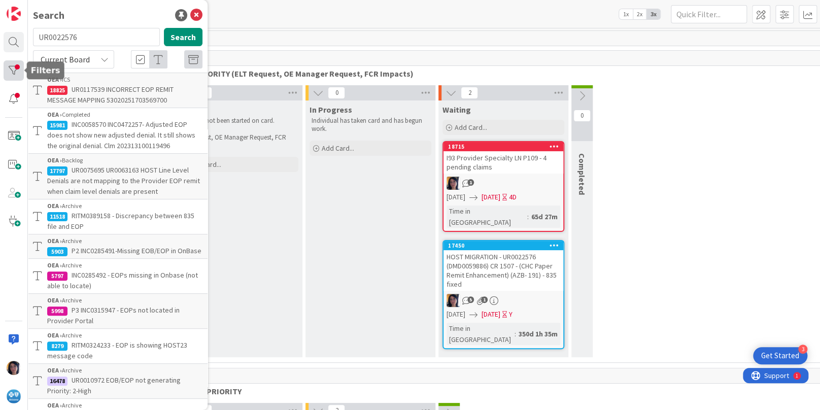  I want to click on span: P3 INC0315947 - EOPs not located in Provider Portal, so click(113, 315).